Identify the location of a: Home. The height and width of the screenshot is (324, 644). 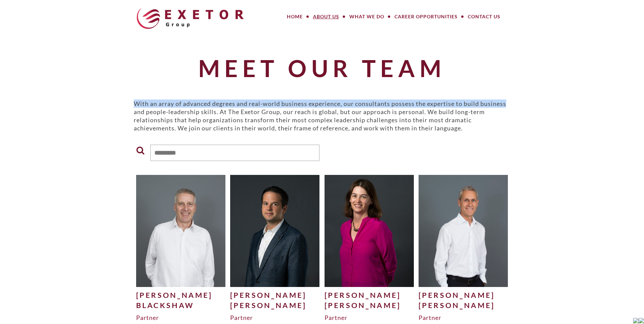
(295, 16).